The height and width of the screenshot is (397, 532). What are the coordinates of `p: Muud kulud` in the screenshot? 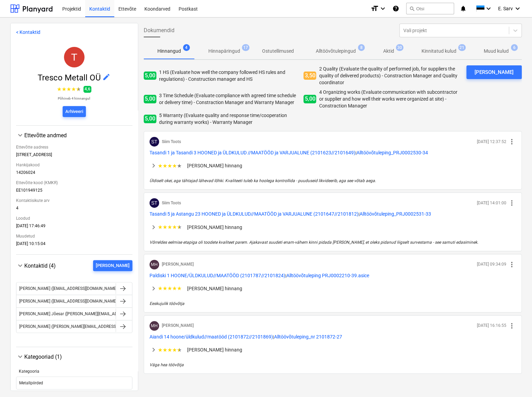 It's located at (496, 51).